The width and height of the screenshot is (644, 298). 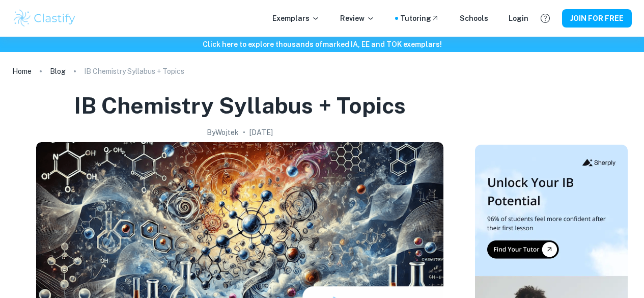 What do you see at coordinates (45, 19) in the screenshot?
I see `img: Clastify logo` at bounding box center [45, 19].